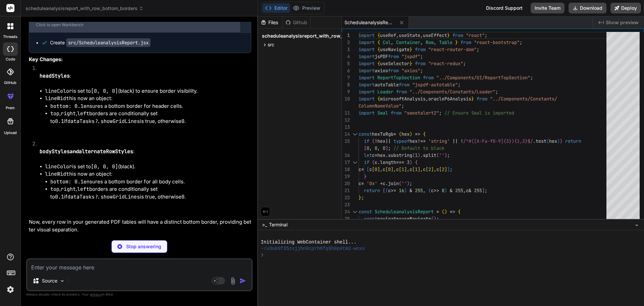 The height and width of the screenshot is (306, 644). I want to click on div: 17, so click(346, 162).